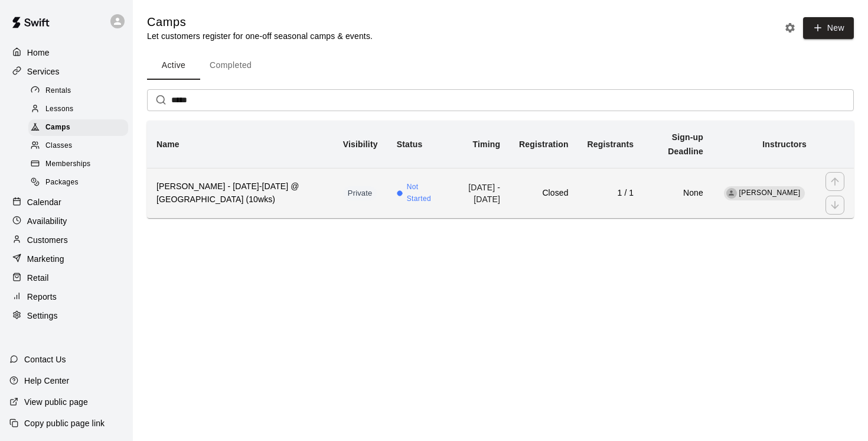 Image resolution: width=868 pixels, height=441 pixels. I want to click on a: Availability, so click(66, 221).